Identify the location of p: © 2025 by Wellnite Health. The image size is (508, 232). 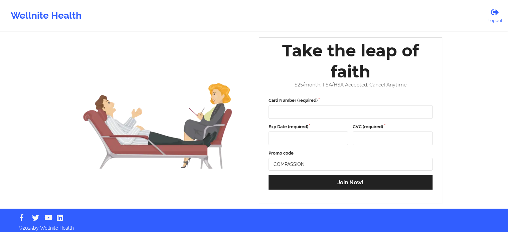
(254, 226).